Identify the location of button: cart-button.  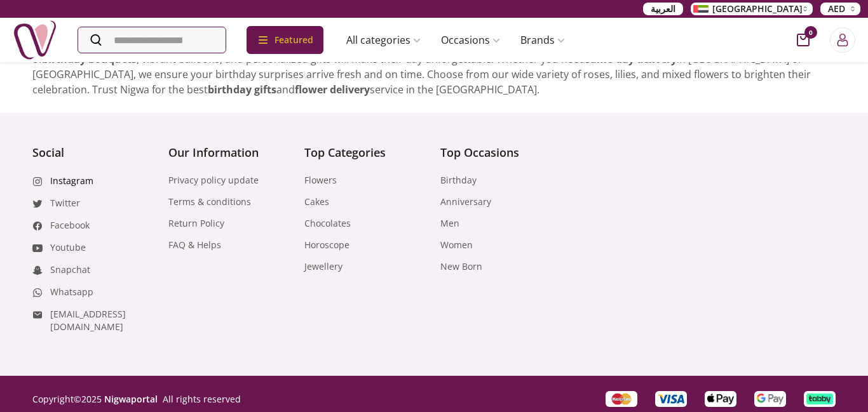
(803, 40).